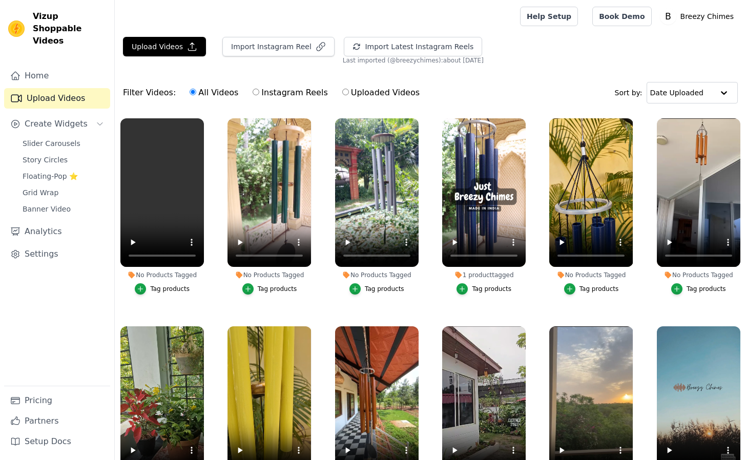 The height and width of the screenshot is (460, 746). What do you see at coordinates (16, 29) in the screenshot?
I see `img: Vizup` at bounding box center [16, 29].